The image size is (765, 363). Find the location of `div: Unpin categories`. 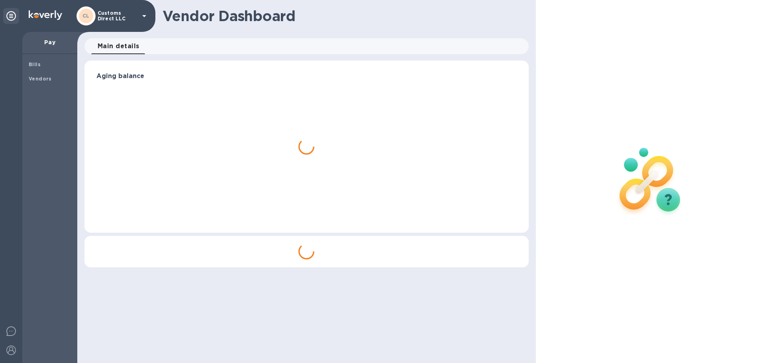

div: Unpin categories is located at coordinates (11, 16).